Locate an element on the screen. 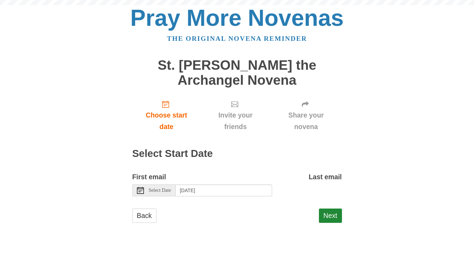  a: Choose start date is located at coordinates (167, 115).